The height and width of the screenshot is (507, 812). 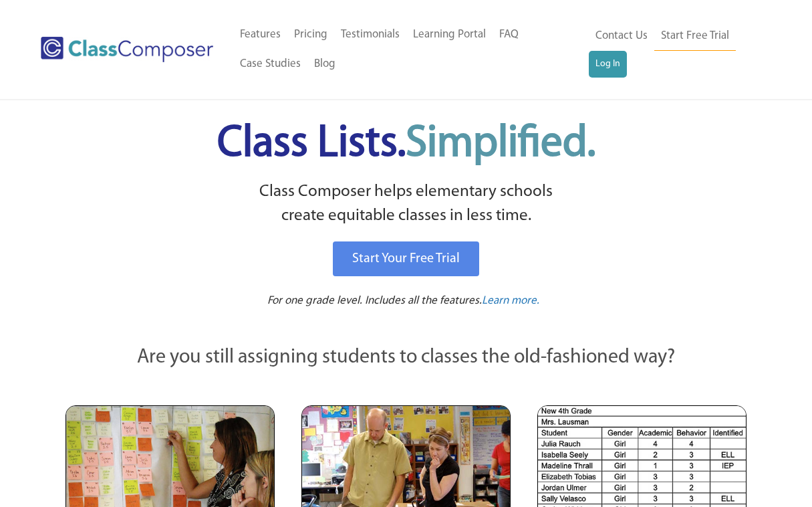 I want to click on a: Contact Us, so click(x=622, y=36).